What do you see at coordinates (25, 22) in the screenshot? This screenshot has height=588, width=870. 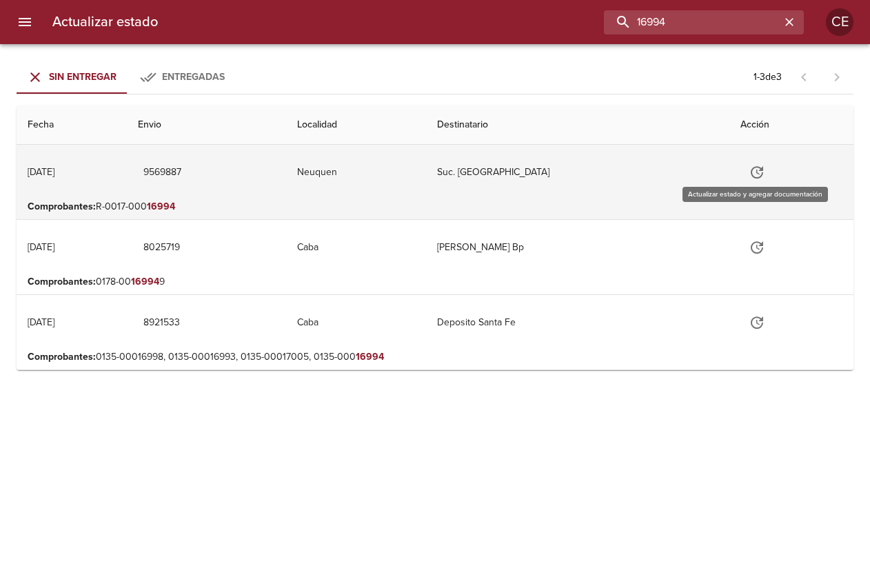 I see `button: menu` at bounding box center [25, 22].